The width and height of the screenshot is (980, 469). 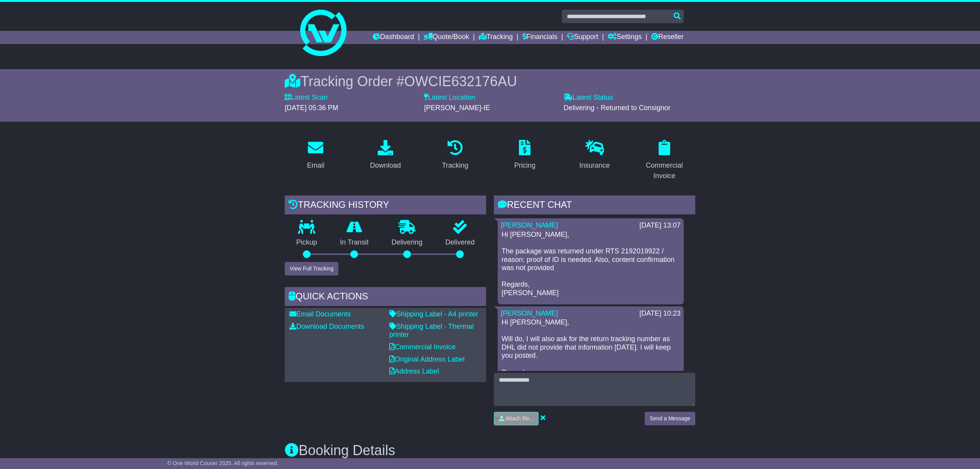 What do you see at coordinates (427, 359) in the screenshot?
I see `a: Original Address Label` at bounding box center [427, 359].